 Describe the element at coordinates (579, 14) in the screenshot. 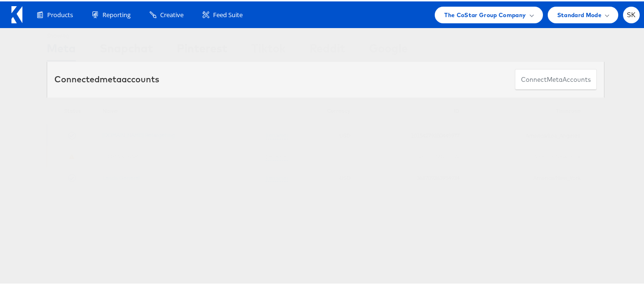

I see `span: Standard Mode` at that location.